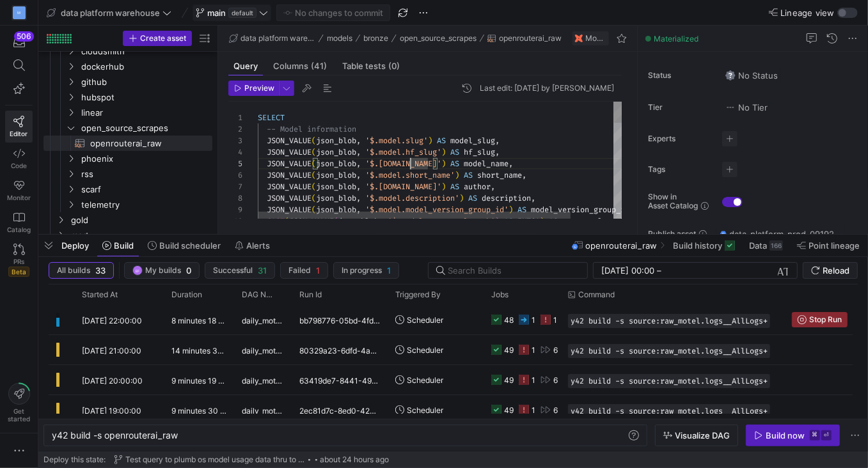 This screenshot has height=468, width=868. Describe the element at coordinates (628, 270) in the screenshot. I see `input: Start datetime` at that location.